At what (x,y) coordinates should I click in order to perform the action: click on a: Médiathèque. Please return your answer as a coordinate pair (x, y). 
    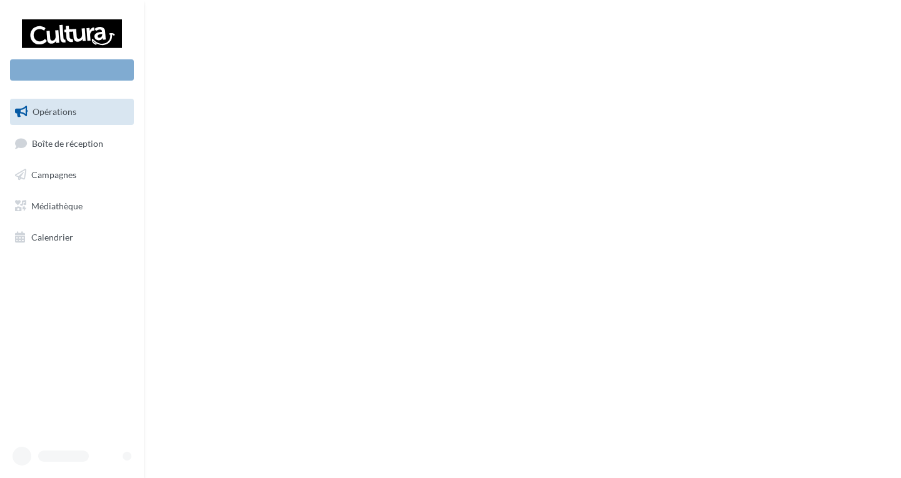
    Looking at the image, I should click on (72, 206).